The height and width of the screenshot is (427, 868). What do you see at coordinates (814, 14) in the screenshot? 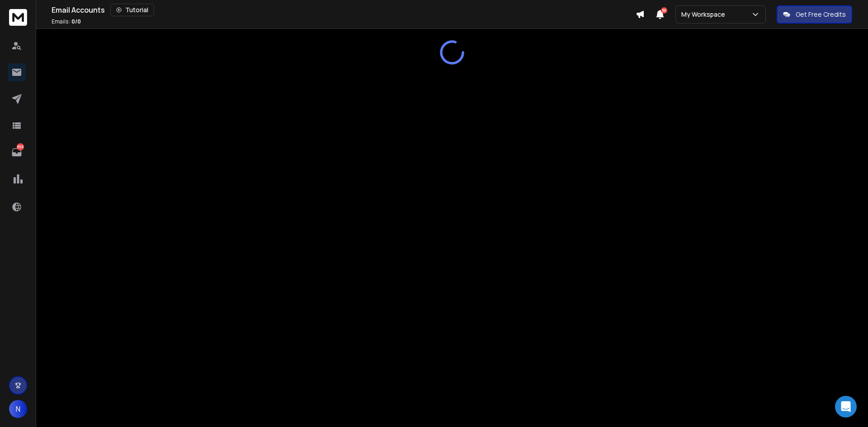
I see `button: Get Free Credits` at bounding box center [814, 14].